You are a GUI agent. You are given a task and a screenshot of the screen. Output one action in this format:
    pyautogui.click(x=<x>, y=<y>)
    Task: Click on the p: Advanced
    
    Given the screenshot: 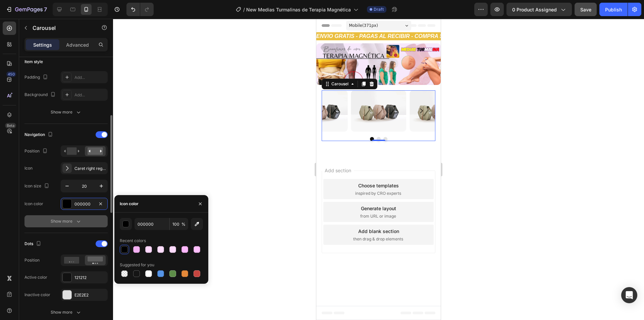 What is the action you would take?
    pyautogui.click(x=77, y=45)
    